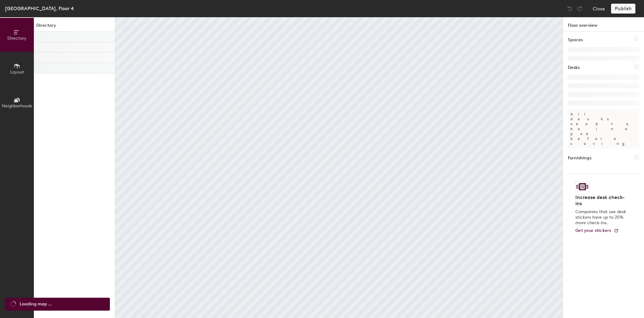 The height and width of the screenshot is (318, 644). What do you see at coordinates (74, 27) in the screenshot?
I see `h1: Directory` at bounding box center [74, 27].